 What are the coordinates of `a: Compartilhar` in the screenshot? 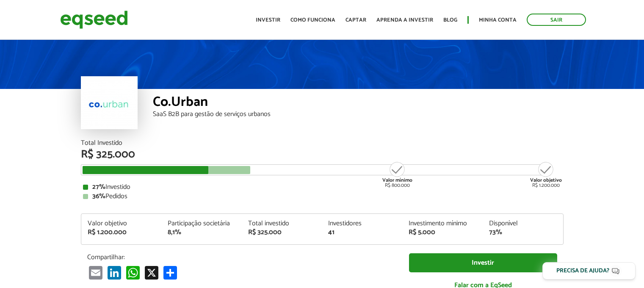 It's located at (170, 273).